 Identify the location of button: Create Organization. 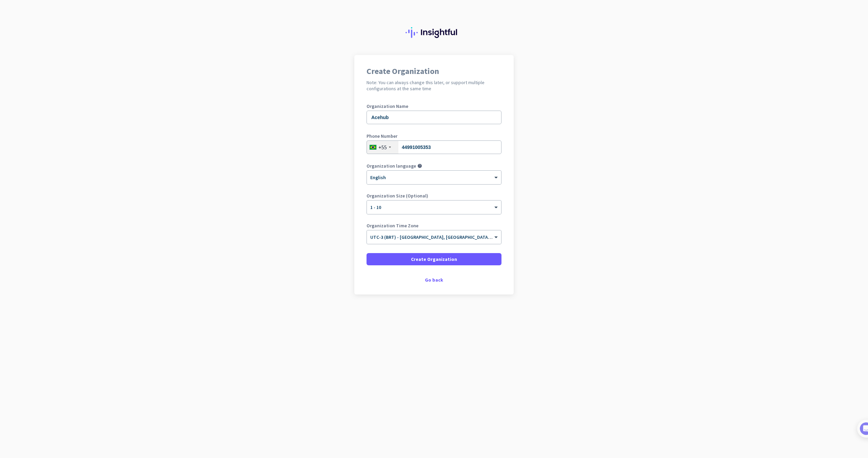
(434, 259).